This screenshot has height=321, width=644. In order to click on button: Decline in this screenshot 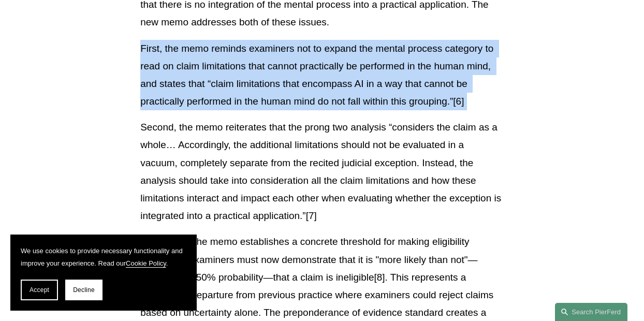, I will do `click(84, 290)`.